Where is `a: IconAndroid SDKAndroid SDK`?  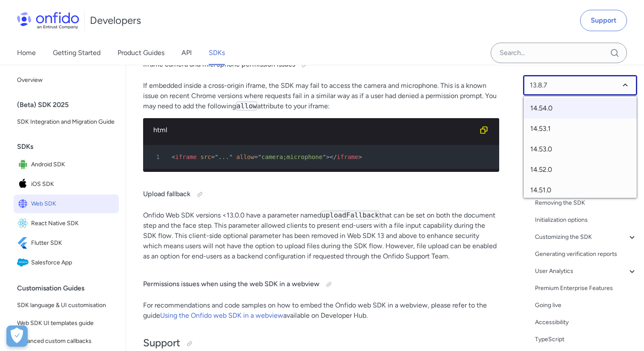 a: IconAndroid SDKAndroid SDK is located at coordinates (66, 164).